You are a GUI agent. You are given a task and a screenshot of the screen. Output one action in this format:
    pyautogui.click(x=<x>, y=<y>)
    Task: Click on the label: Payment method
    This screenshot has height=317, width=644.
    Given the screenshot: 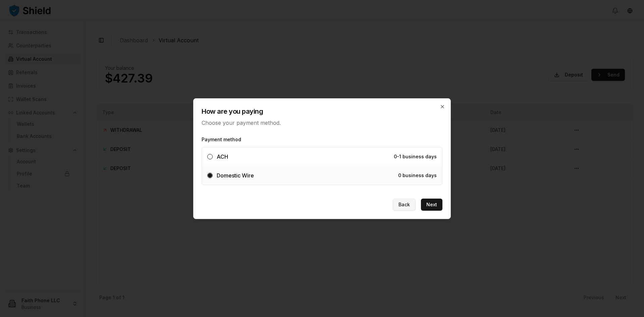 What is the action you would take?
    pyautogui.click(x=322, y=140)
    